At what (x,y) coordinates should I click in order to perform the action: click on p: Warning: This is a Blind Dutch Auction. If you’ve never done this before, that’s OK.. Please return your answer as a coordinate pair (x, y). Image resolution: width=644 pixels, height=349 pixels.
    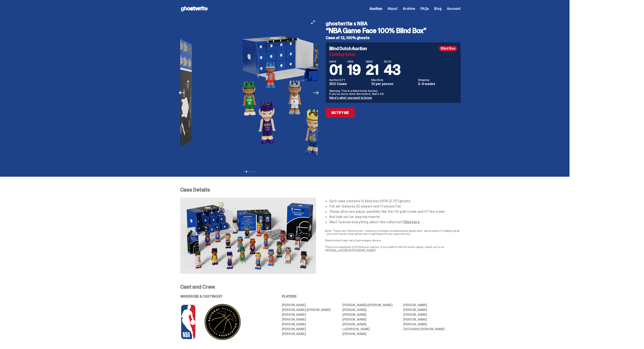
    Looking at the image, I should click on (393, 92).